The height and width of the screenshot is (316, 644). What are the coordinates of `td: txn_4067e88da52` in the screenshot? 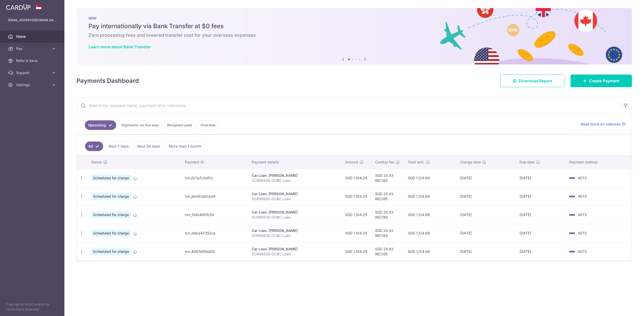 It's located at (215, 251).